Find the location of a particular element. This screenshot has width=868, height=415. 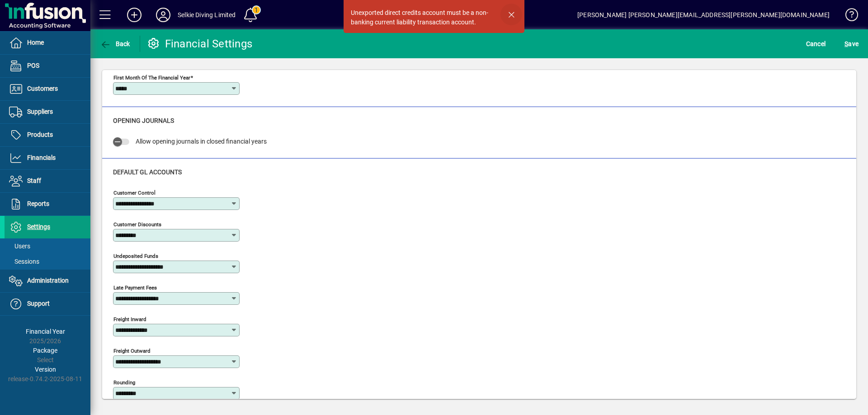

a: Support is located at coordinates (47, 304).